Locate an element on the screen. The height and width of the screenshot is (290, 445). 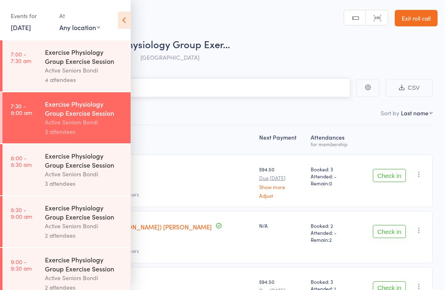
button: CSV is located at coordinates (409, 88).